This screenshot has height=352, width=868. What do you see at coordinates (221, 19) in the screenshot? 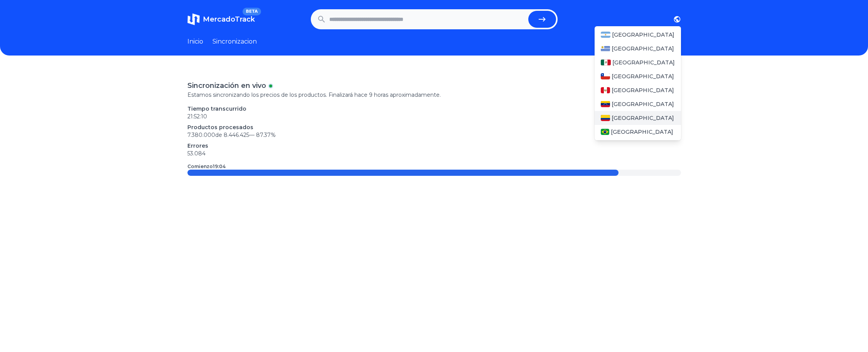
I see `a: MercadoTrackBETA` at bounding box center [221, 19].